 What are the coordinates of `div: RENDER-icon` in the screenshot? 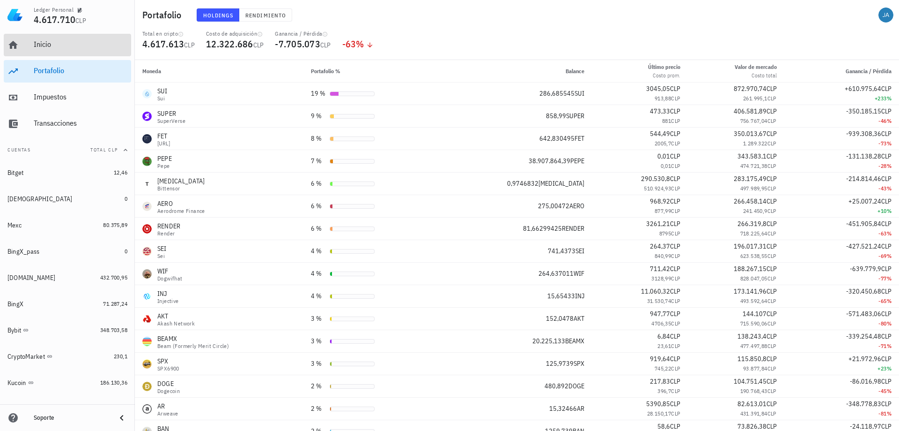 It's located at (147, 229).